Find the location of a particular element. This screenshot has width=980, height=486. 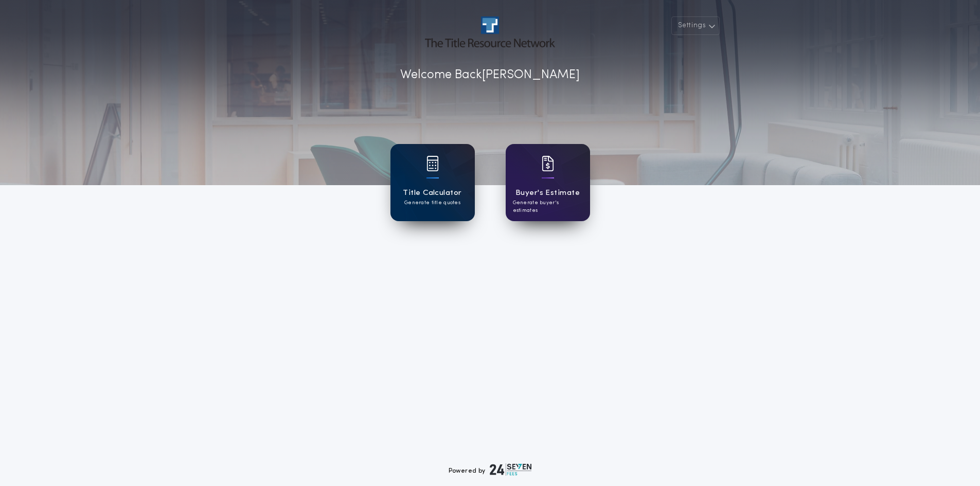

div: Powered by is located at coordinates (490, 470).